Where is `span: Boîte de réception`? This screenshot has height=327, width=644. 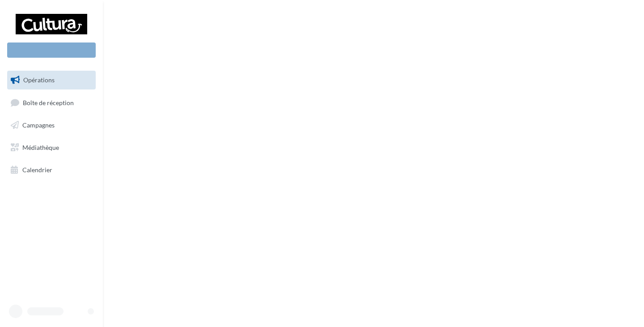
span: Boîte de réception is located at coordinates (49, 102).